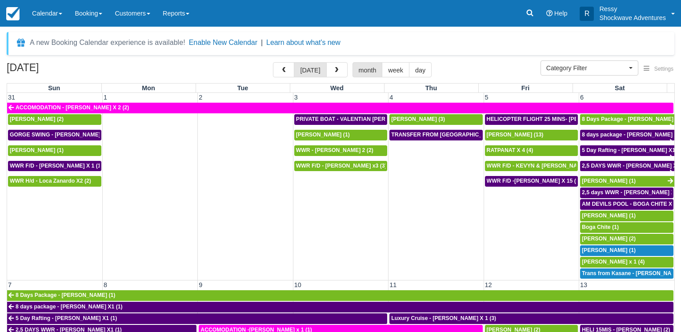  Describe the element at coordinates (54, 88) in the screenshot. I see `span: Sun` at that location.